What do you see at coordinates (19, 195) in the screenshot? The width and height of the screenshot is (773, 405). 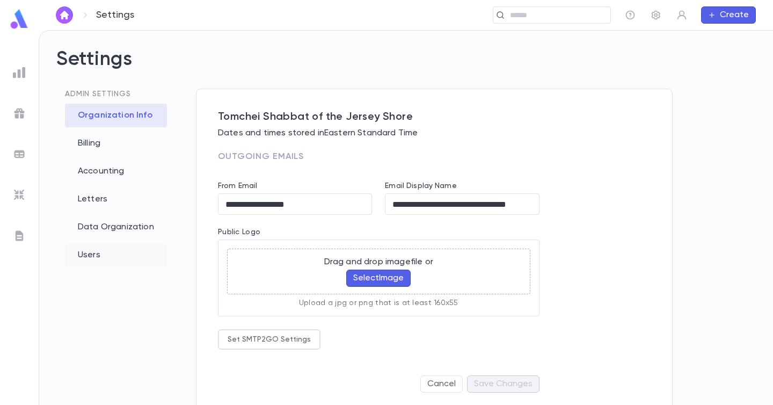 I see `img: imports_grey.530a8a0e642e233f2baf0ef88e8c9fcb.svg` at bounding box center [19, 195].